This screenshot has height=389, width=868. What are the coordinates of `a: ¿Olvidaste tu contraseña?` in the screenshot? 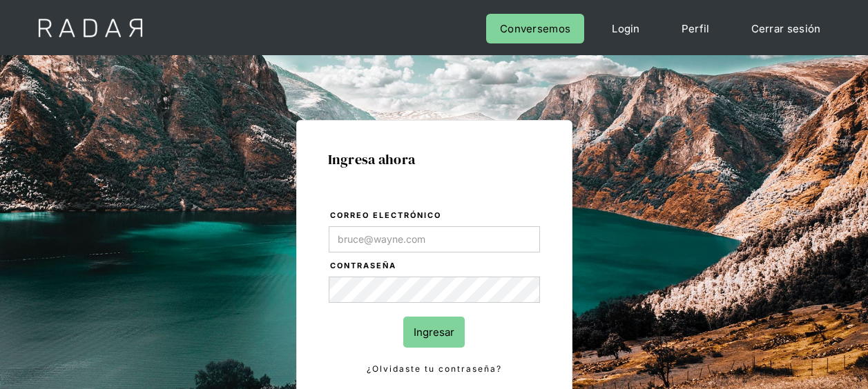 It's located at (434, 369).